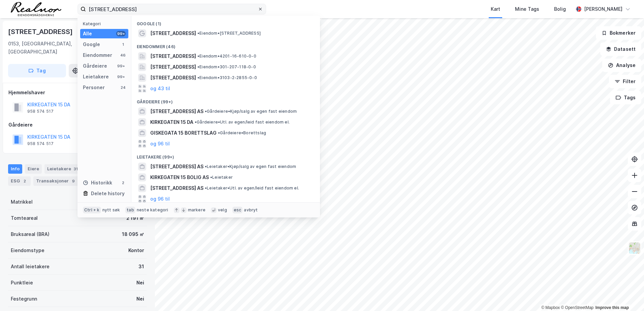 The height and width of the screenshot is (311, 644). Describe the element at coordinates (123, 88) in the screenshot. I see `div: 24` at that location.